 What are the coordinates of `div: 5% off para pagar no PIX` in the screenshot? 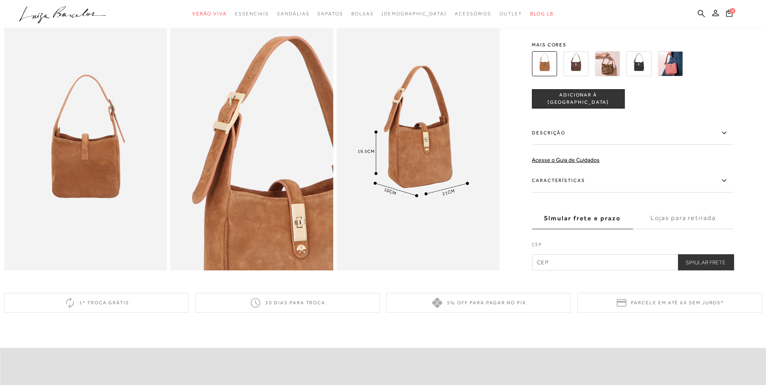 It's located at (479, 303).